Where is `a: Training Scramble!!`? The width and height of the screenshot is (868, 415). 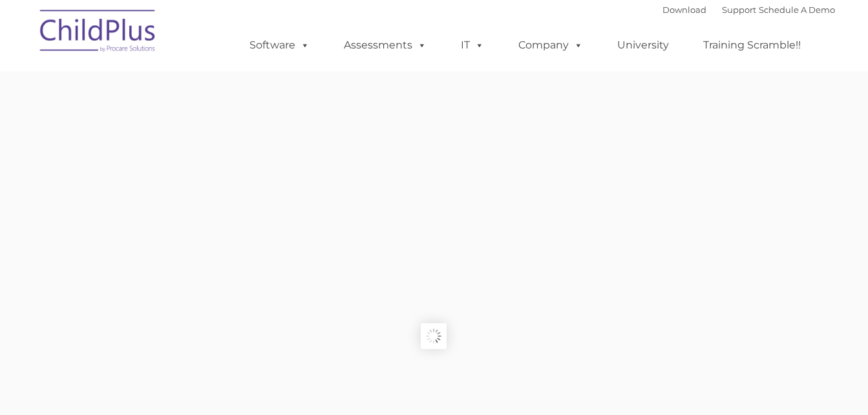
a: Training Scramble!! is located at coordinates (752, 45).